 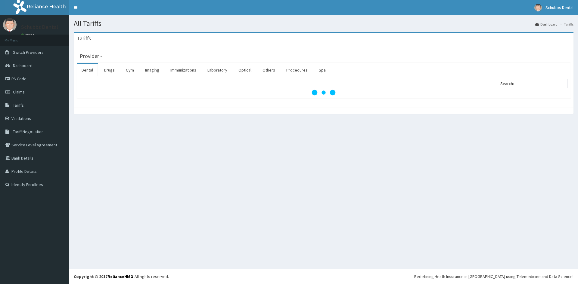 I want to click on strong: Copyright © 2017 ., so click(x=104, y=277).